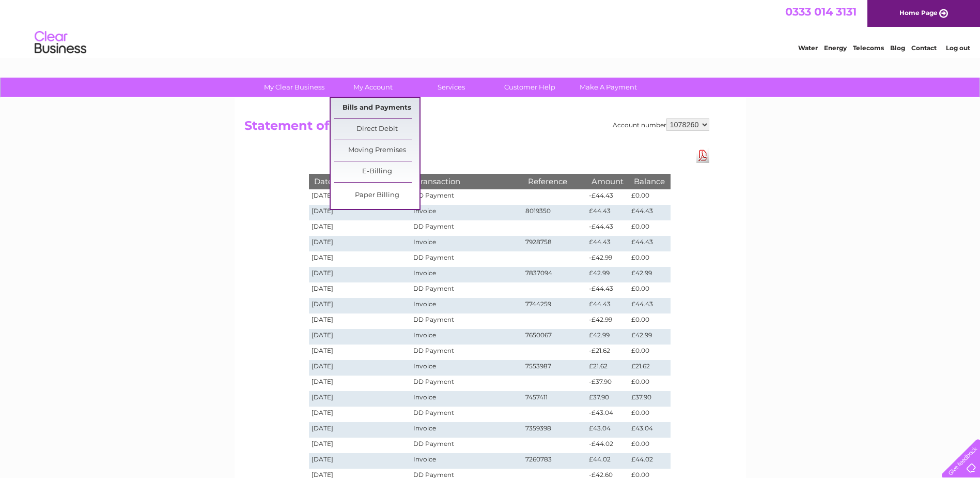 The image size is (980, 478). Describe the element at coordinates (451, 87) in the screenshot. I see `a: Services` at that location.